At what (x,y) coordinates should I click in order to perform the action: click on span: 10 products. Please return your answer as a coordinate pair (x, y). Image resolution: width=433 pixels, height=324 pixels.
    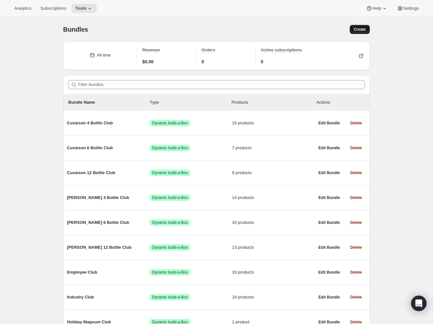
    Looking at the image, I should click on (273, 222).